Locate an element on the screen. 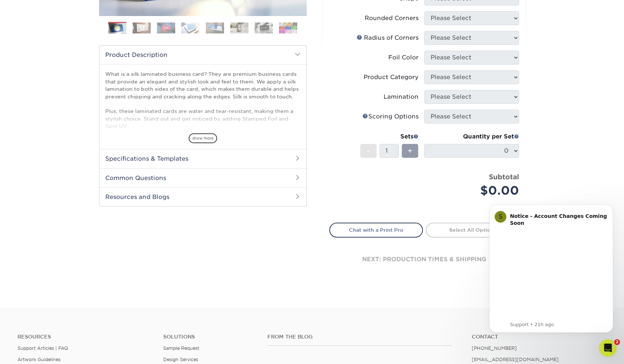  div: Scoring Options is located at coordinates (391, 117).